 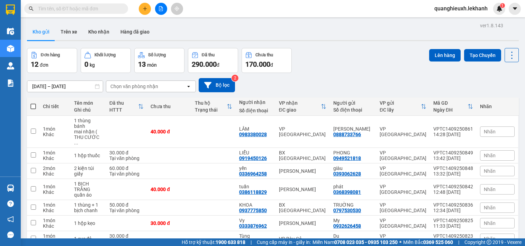 I want to click on sup: 1, so click(x=503, y=6).